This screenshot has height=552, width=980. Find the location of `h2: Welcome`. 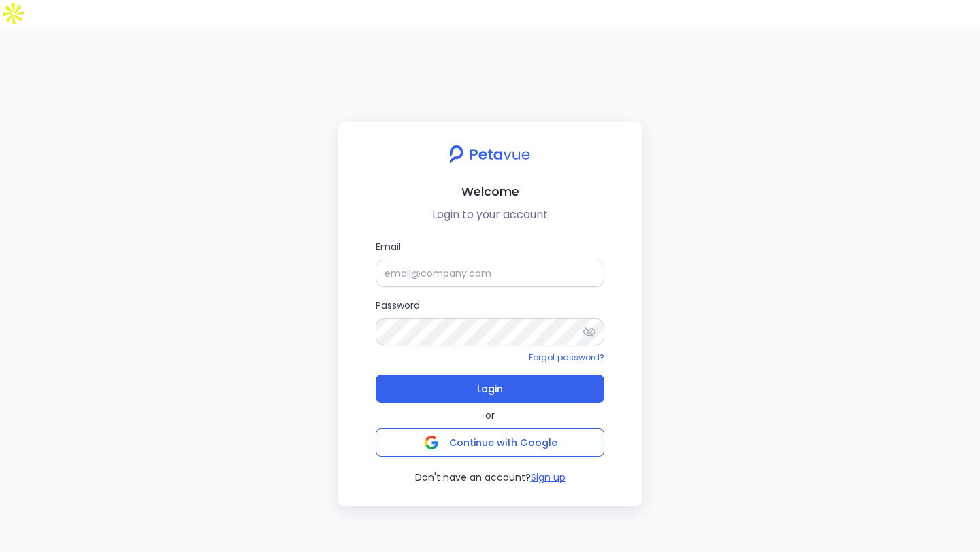

h2: Welcome is located at coordinates (490, 191).